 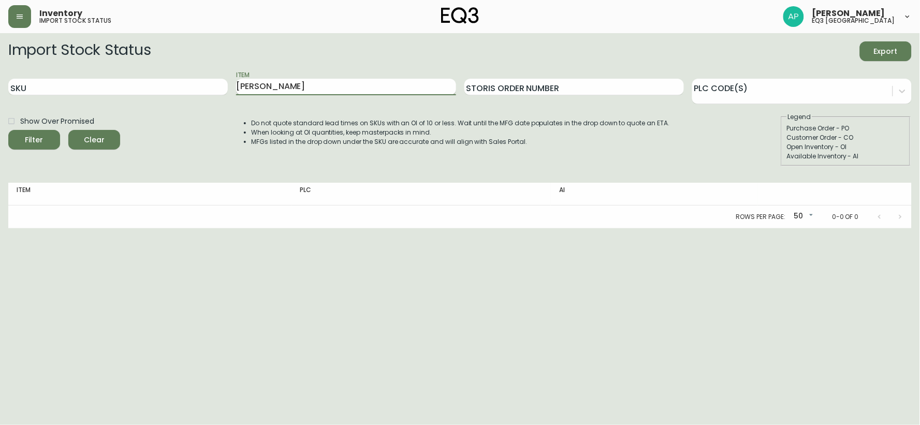 I want to click on div: Purchase Order - PO, so click(x=846, y=128).